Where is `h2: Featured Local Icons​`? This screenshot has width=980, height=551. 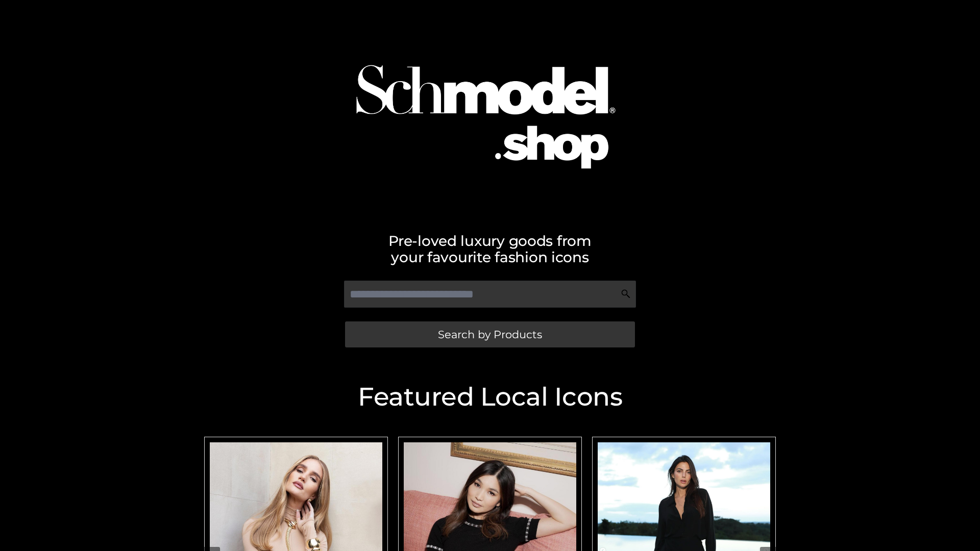 h2: Featured Local Icons​ is located at coordinates (490, 397).